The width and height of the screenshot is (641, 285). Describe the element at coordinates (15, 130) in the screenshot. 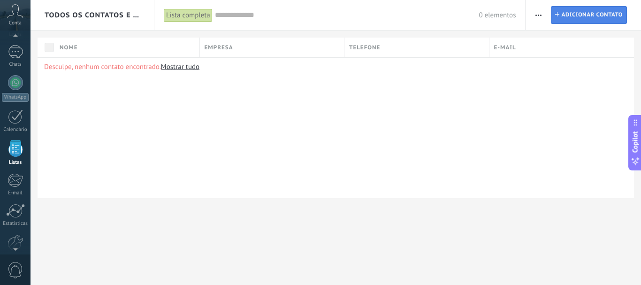

I see `div: Calendário` at that location.